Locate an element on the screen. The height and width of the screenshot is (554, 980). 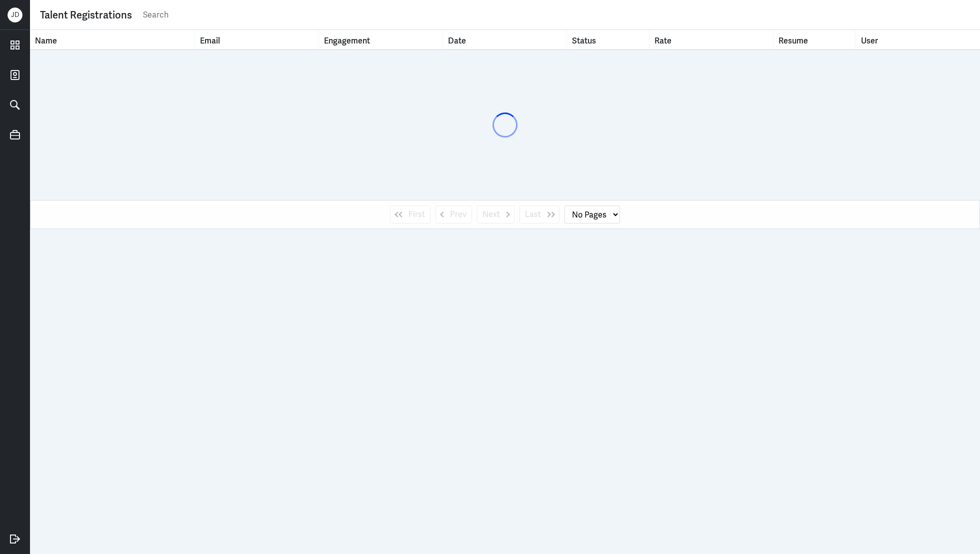
button: Last is located at coordinates (539, 215).